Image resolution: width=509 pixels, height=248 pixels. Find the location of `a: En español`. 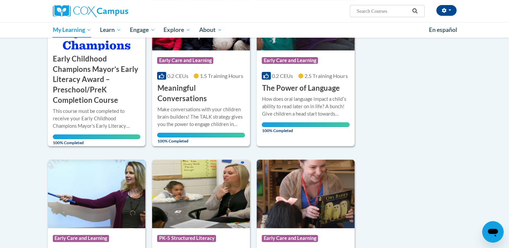

a: En español is located at coordinates (443, 30).